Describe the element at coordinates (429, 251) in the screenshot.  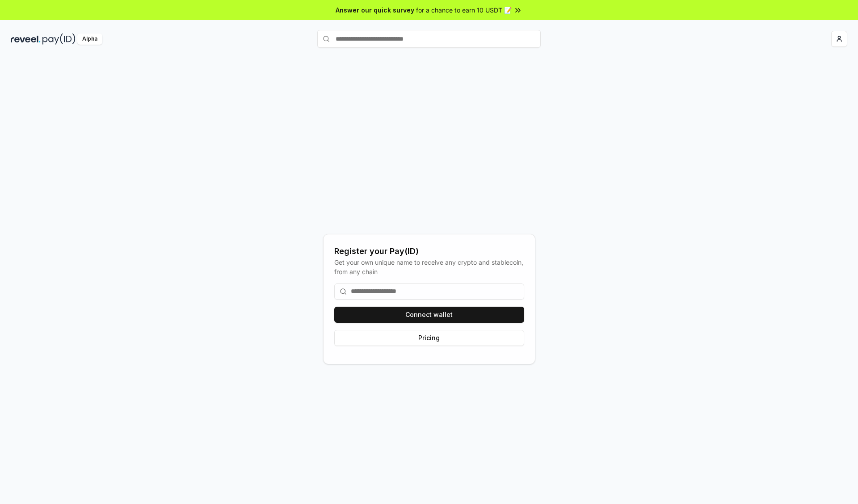
I see `div: Register your Pay(ID)` at that location.